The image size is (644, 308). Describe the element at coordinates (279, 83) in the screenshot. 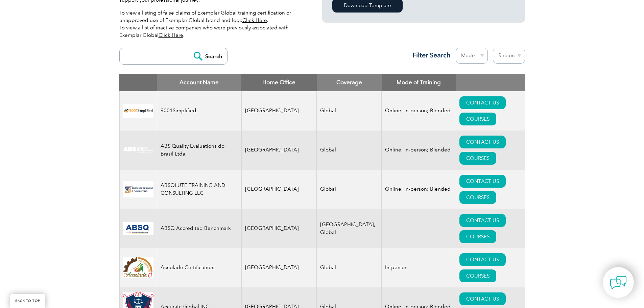

I see `th: Home Office: activate to sort column ascending` at that location.